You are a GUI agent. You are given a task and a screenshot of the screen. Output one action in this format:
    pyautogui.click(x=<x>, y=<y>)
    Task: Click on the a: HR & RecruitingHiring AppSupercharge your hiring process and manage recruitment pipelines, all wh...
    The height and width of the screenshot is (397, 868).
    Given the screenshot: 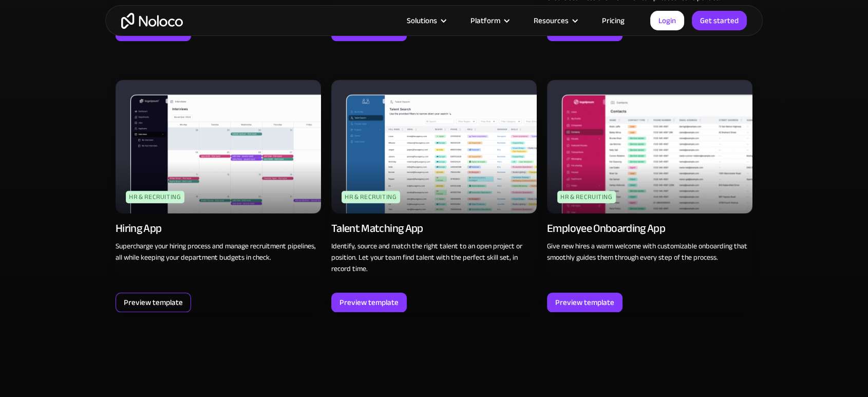 What is the action you would take?
    pyautogui.click(x=218, y=196)
    